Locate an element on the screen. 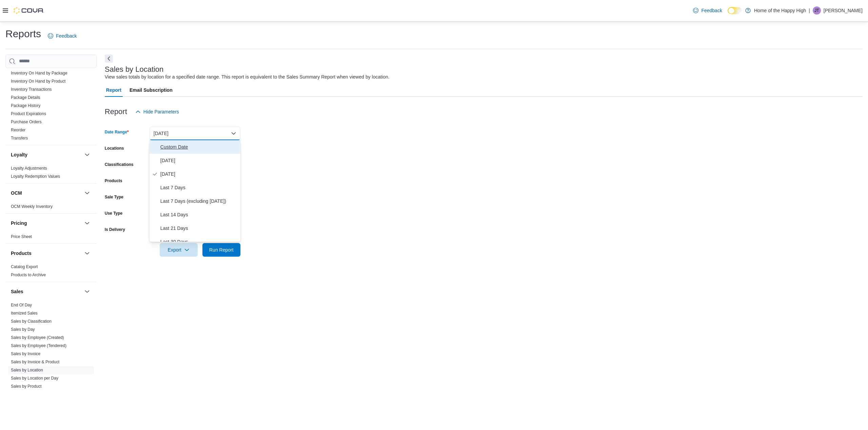 The image size is (868, 430). a: Sales by Day is located at coordinates (22, 330).